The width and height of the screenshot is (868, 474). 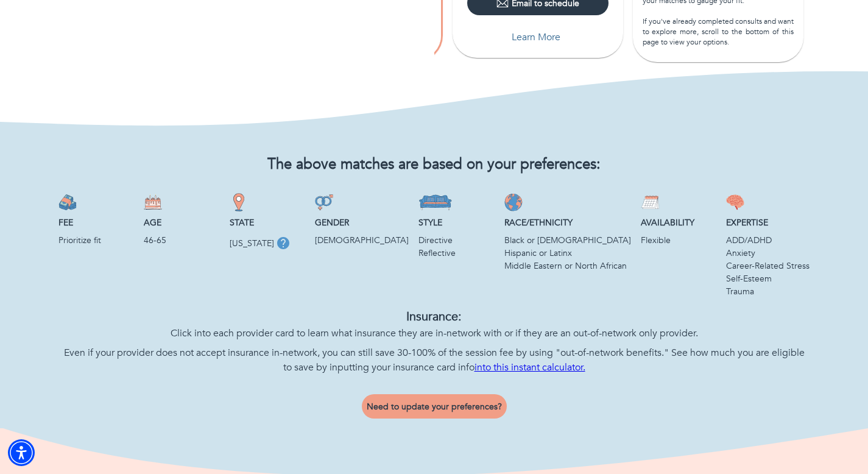 I want to click on img: Gender, so click(x=324, y=202).